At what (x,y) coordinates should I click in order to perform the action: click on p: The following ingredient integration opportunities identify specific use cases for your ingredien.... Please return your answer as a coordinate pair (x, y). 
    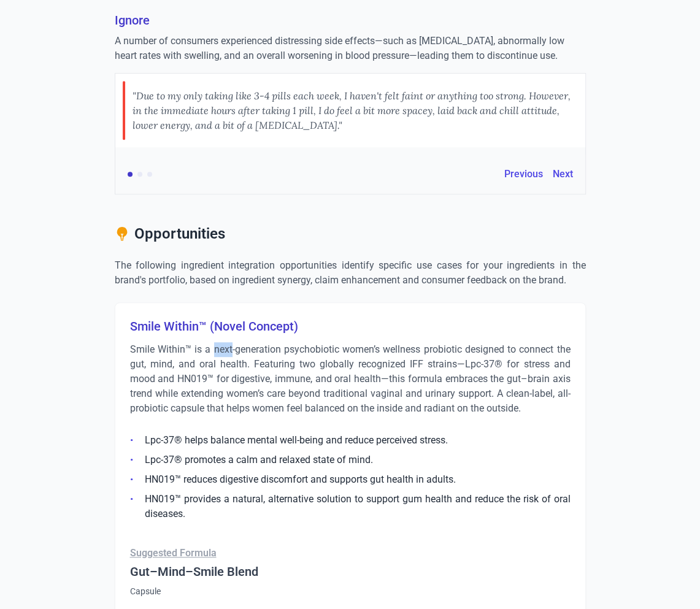
    Looking at the image, I should click on (350, 273).